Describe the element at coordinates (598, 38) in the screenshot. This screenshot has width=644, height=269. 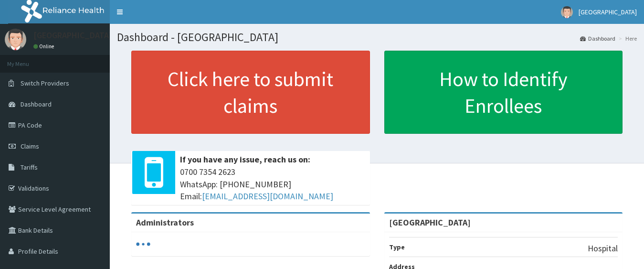
I see `a: Dashboard` at that location.